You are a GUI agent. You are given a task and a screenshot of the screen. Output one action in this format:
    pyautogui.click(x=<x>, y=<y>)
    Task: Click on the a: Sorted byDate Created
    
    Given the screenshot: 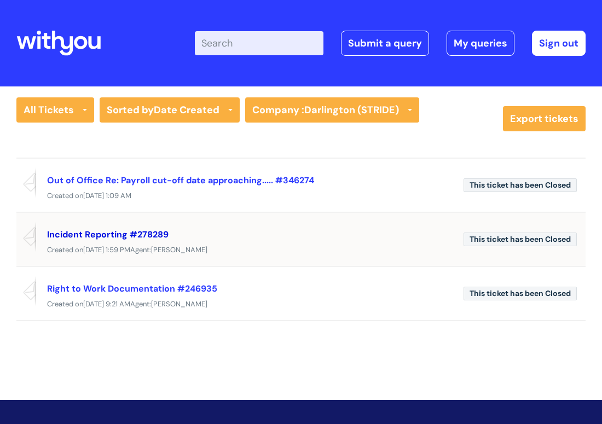 What is the action you would take?
    pyautogui.click(x=170, y=110)
    